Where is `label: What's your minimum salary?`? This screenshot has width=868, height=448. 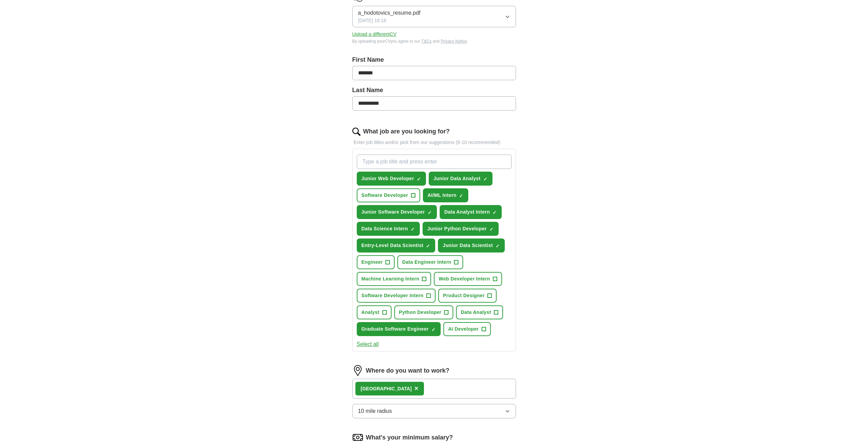
label: What's your minimum salary? is located at coordinates (409, 437).